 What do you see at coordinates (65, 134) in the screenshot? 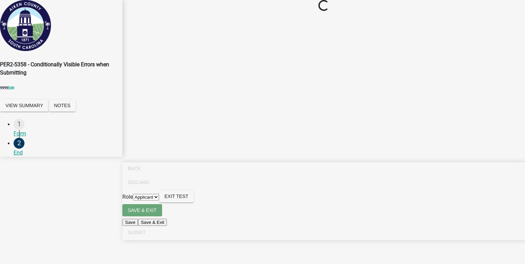
I see `div: Form` at bounding box center [65, 134].